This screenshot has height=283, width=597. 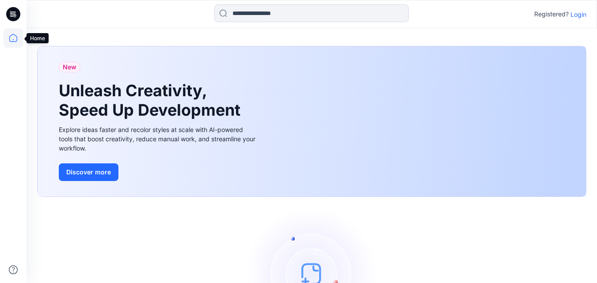 What do you see at coordinates (158, 172) in the screenshot?
I see `a: Discover more` at bounding box center [158, 172].